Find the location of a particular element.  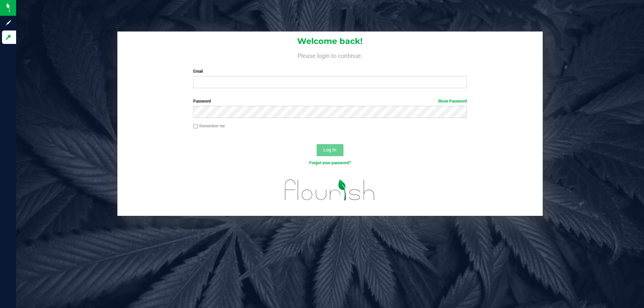

label: Email is located at coordinates (330, 71).